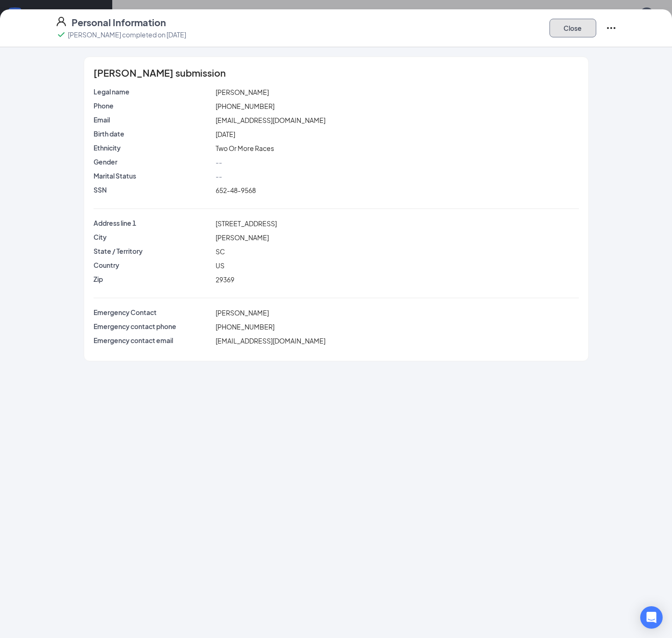 The height and width of the screenshot is (638, 672). Describe the element at coordinates (652, 618) in the screenshot. I see `div: Open Intercom Messenger` at that location.